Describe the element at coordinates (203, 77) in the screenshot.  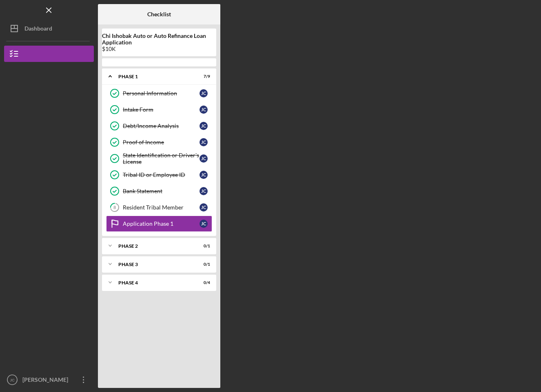
I see `div: 7 / 9` at that location.